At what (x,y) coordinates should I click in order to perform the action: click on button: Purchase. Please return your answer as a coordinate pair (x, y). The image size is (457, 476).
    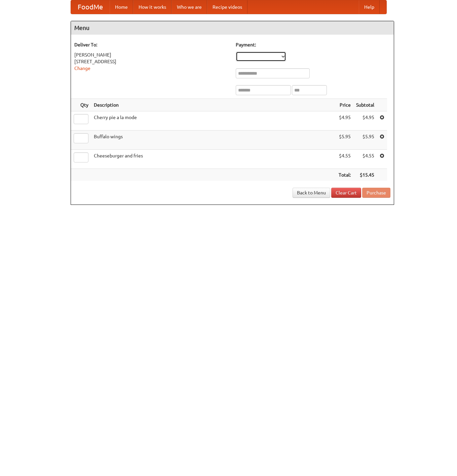
    Looking at the image, I should click on (377, 192).